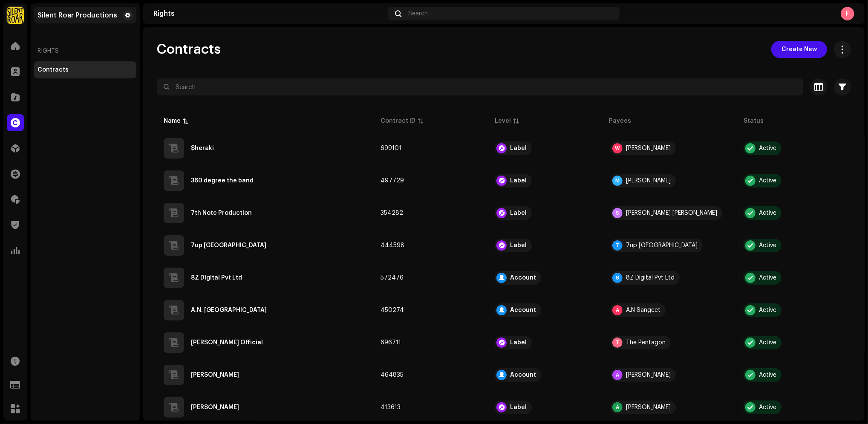 The width and height of the screenshot is (868, 424). What do you see at coordinates (85, 51) in the screenshot?
I see `re-a-nav-header: Rights` at bounding box center [85, 51].